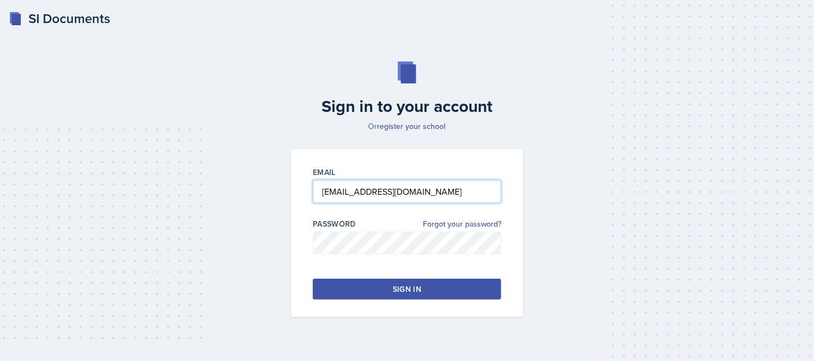 The image size is (814, 361). I want to click on button: Sign in, so click(407, 289).